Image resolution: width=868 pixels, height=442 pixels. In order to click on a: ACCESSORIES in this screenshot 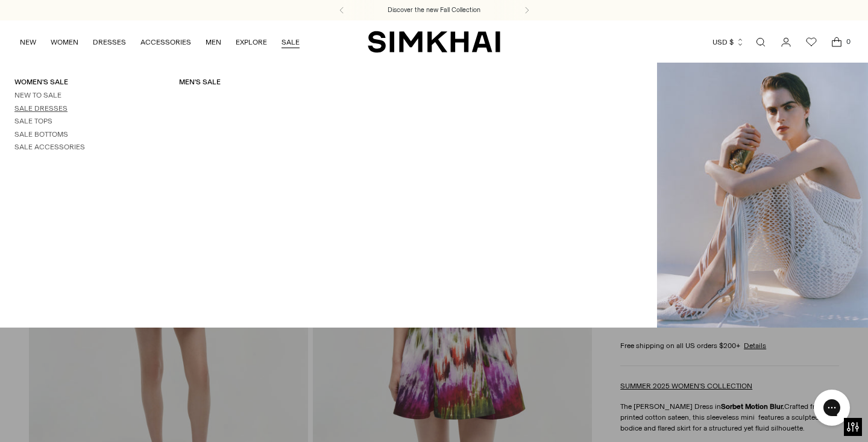, I will do `click(166, 42)`.